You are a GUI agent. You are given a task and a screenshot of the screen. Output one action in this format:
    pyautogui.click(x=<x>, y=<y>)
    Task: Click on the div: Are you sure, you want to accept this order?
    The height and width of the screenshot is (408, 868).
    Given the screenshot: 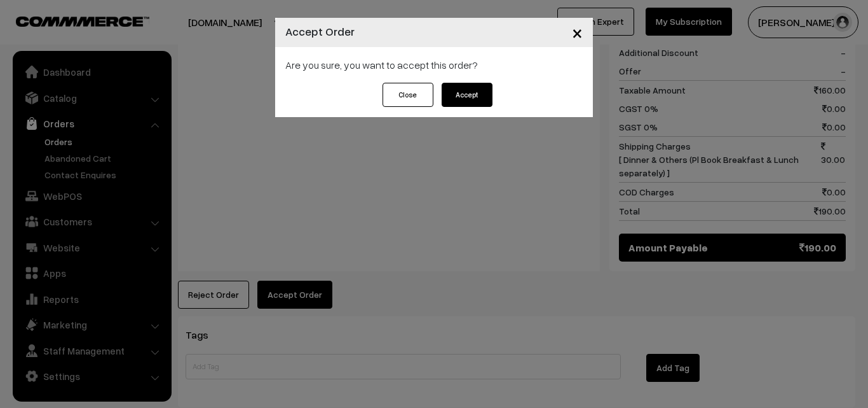 What is the action you would take?
    pyautogui.click(x=434, y=65)
    